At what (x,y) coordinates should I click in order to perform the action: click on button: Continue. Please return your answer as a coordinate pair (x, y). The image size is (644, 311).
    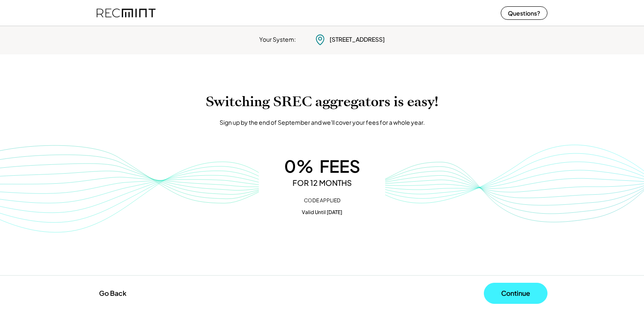
    Looking at the image, I should click on (515, 293).